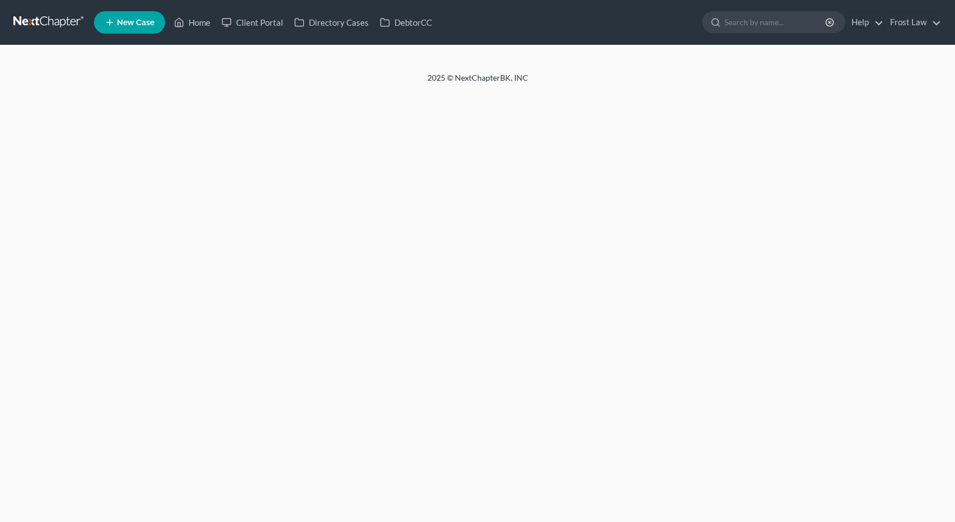 This screenshot has height=522, width=955. What do you see at coordinates (865, 22) in the screenshot?
I see `a: Help` at bounding box center [865, 22].